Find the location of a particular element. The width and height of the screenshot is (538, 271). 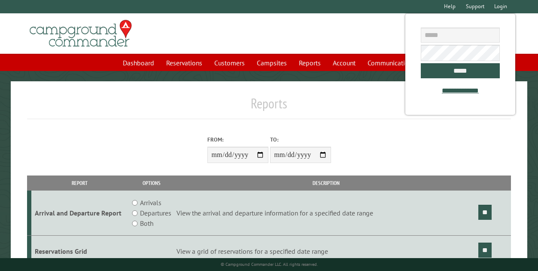

a: Communications is located at coordinates (391, 63).